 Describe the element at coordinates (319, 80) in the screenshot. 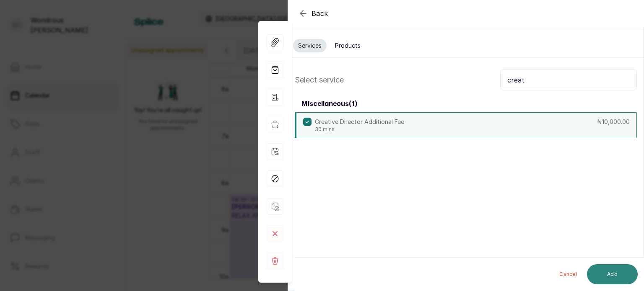

I see `p: Select service` at that location.